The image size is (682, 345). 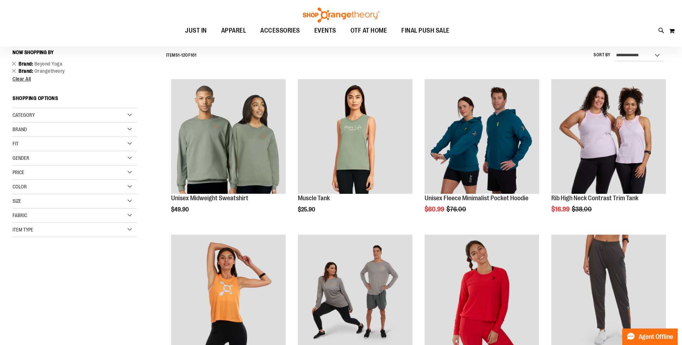 I want to click on img: Unisex Fleece Minimalist Pocket Hoodie, so click(x=482, y=136).